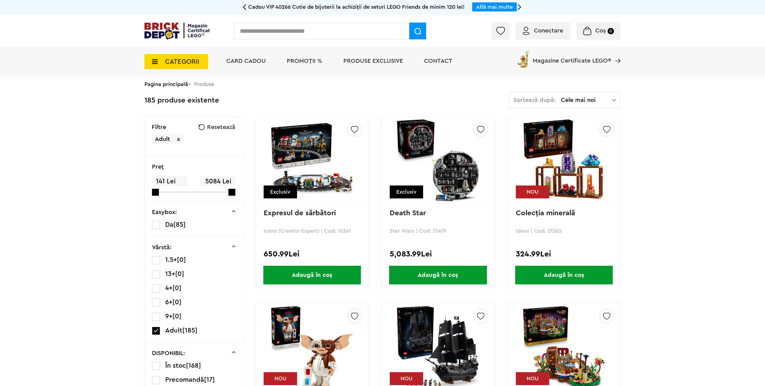  Describe the element at coordinates (169, 317) in the screenshot. I see `span: 9+` at that location.